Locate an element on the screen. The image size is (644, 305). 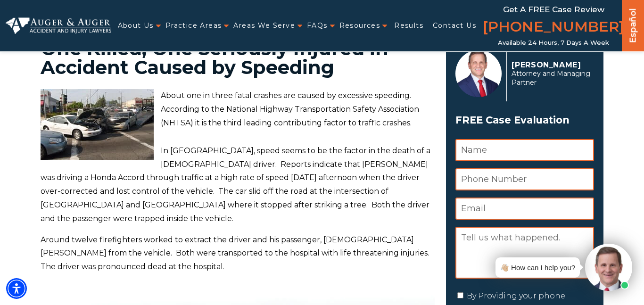
p: About one in three fatal crashes are caused by excessive speeding. According to the National High... is located at coordinates (238, 110).